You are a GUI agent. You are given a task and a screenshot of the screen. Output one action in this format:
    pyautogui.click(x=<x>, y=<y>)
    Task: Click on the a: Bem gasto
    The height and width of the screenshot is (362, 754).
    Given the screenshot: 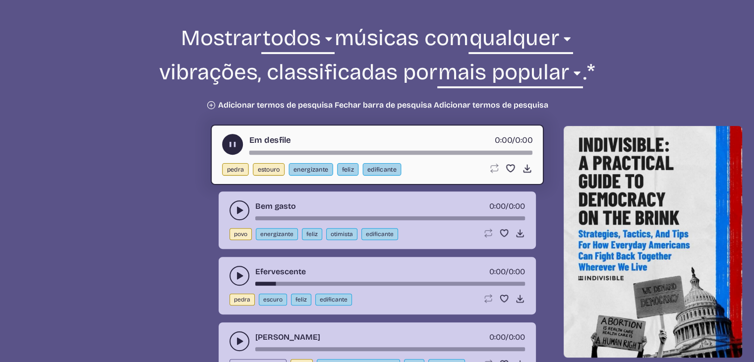 What is the action you would take?
    pyautogui.click(x=276, y=206)
    